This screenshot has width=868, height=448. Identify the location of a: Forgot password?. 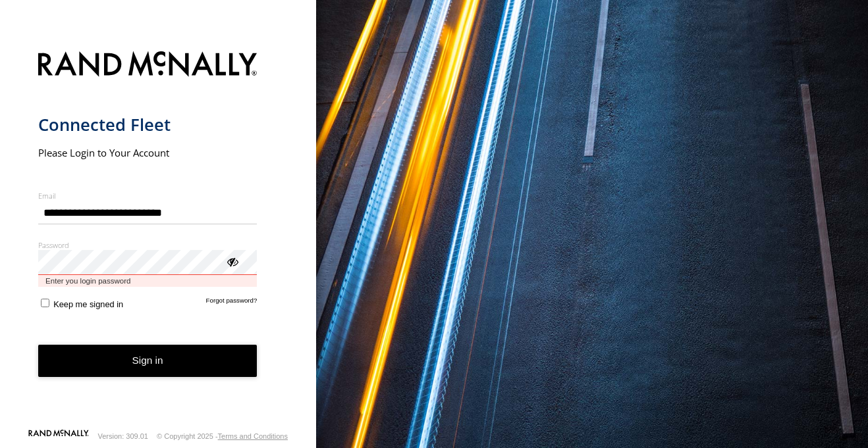
(232, 302).